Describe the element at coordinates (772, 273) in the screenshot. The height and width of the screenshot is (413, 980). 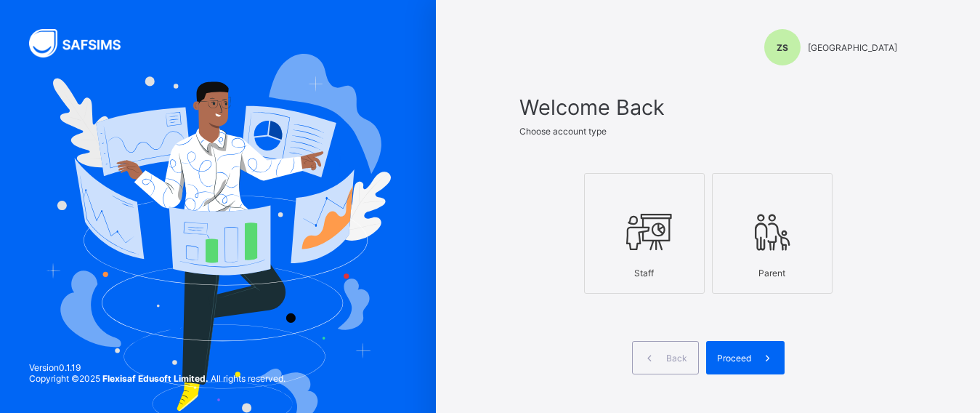
I see `div: Parent` at that location.